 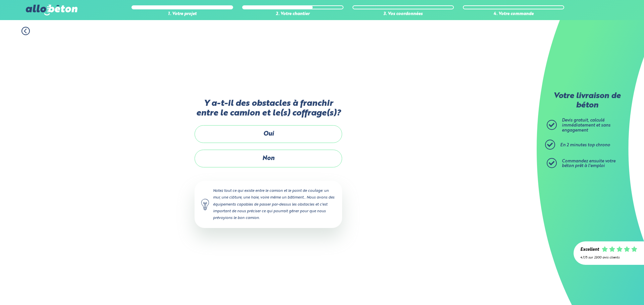 I want to click on div: 4.7/5 sur 2300 avis clients, so click(x=608, y=257).